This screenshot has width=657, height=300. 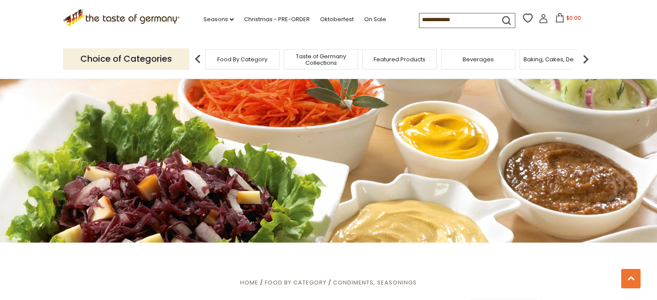 What do you see at coordinates (277, 19) in the screenshot?
I see `a: Christmas - PRE-ORDER` at bounding box center [277, 19].